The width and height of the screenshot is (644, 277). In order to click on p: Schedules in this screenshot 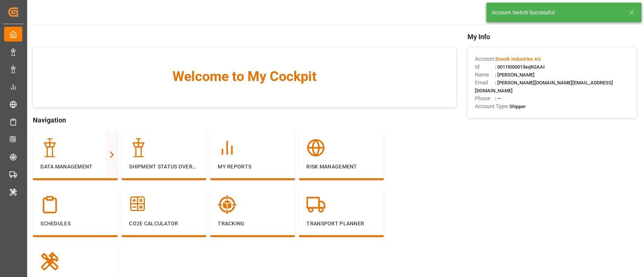, I will do `click(75, 224)`.